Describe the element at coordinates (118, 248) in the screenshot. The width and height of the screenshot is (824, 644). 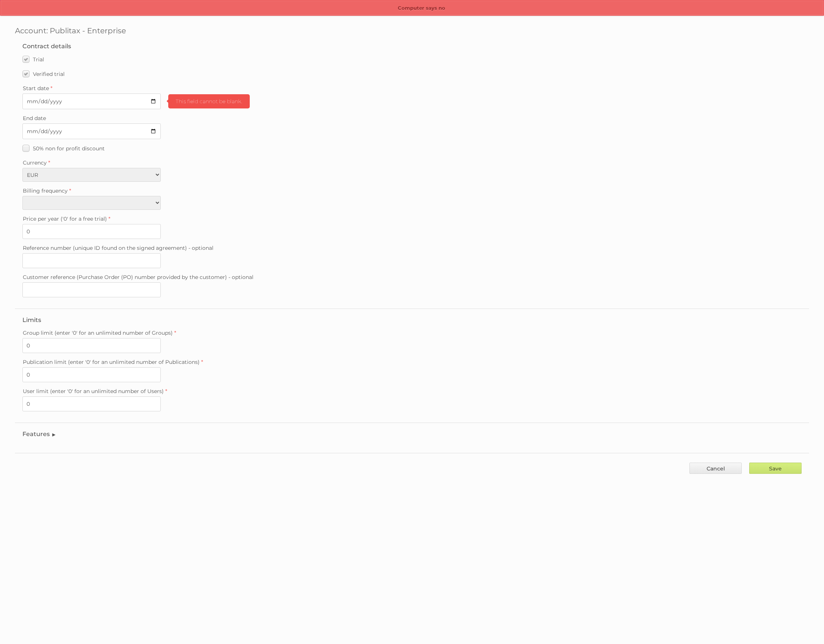
I see `span: Reference number (unique ID found on the signed agreement) - optional` at that location.